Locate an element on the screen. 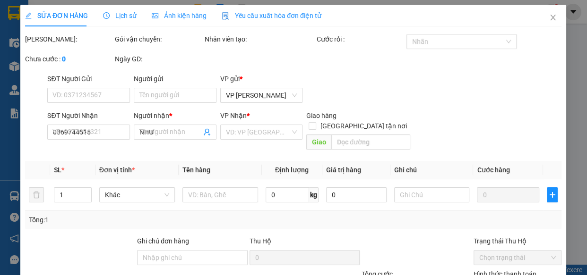 The height and width of the screenshot is (275, 587). div: Trạng thái Thu Hộ is located at coordinates (518, 241).